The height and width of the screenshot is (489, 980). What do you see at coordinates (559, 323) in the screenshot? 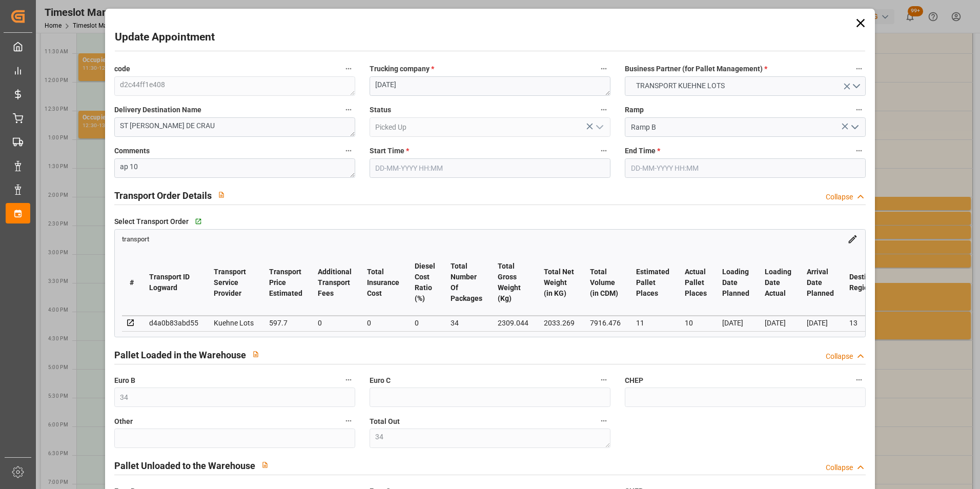
I see `div: 2033.269` at bounding box center [559, 323].